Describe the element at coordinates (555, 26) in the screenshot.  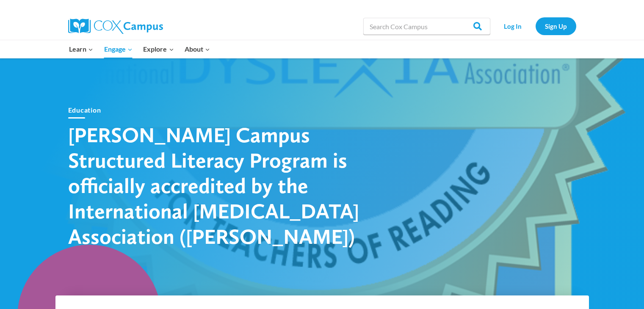
I see `a: Sign Up` at that location.